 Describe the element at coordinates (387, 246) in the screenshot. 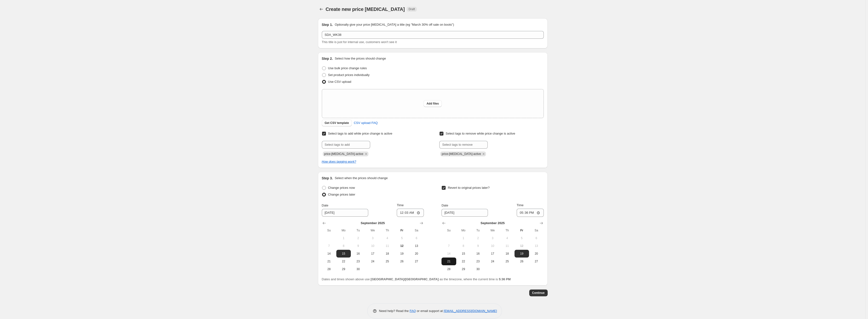

I see `button: Thursday September 11 2025` at that location.